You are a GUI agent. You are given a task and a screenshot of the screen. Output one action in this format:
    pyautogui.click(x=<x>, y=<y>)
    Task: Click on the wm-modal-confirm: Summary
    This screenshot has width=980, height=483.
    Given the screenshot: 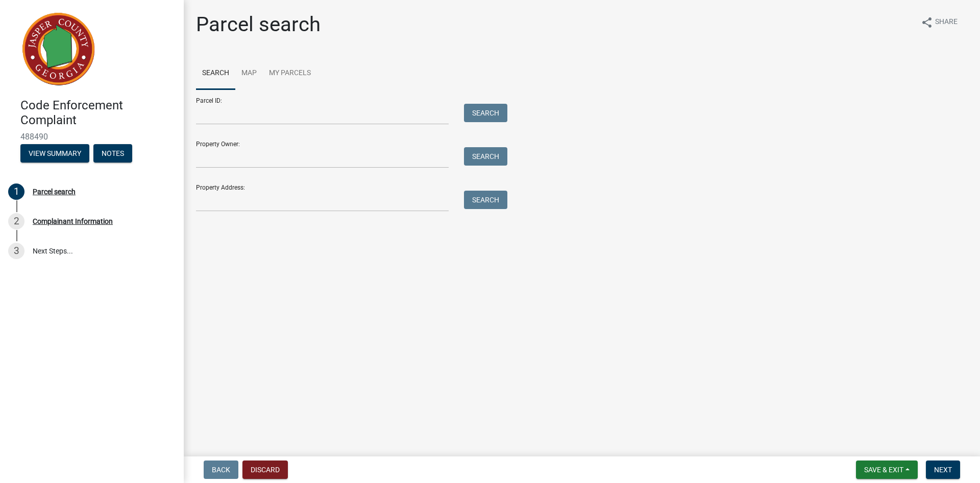 What is the action you would take?
    pyautogui.click(x=55, y=154)
    